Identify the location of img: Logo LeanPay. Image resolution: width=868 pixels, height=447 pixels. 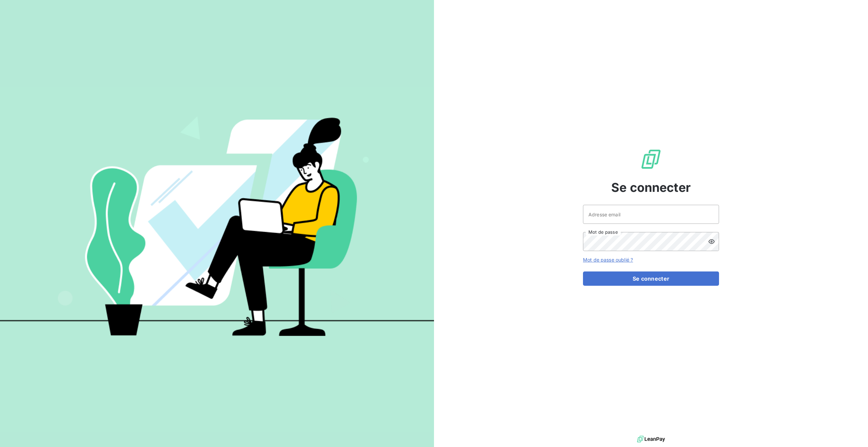
(651, 159).